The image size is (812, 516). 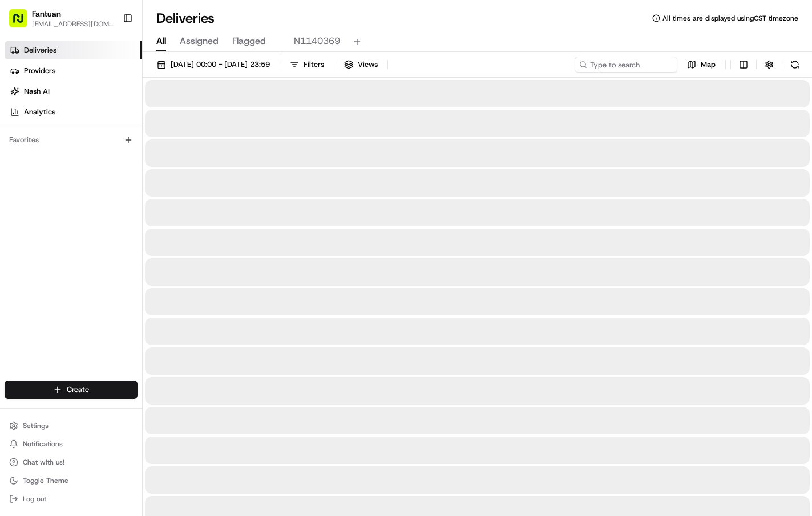 What do you see at coordinates (73, 71) in the screenshot?
I see `a: Providers` at bounding box center [73, 71].